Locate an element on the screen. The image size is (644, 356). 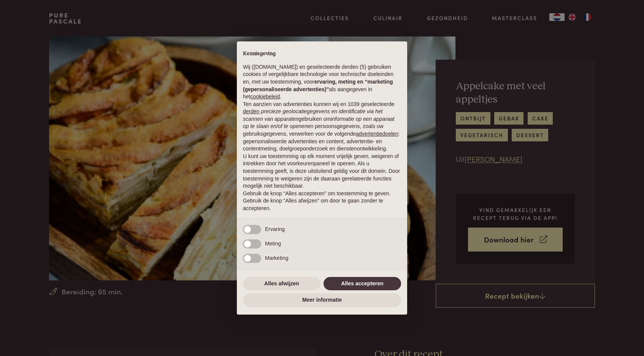
p: Gebruik de knop “Alles accepteren” om toestemming te geven. Gebruik de knop “Alles afwijzen” om d... is located at coordinates (322, 201).